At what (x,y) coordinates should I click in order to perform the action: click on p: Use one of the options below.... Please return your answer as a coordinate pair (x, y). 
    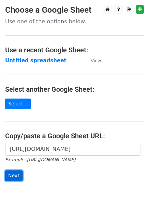
    Looking at the image, I should click on (74, 21).